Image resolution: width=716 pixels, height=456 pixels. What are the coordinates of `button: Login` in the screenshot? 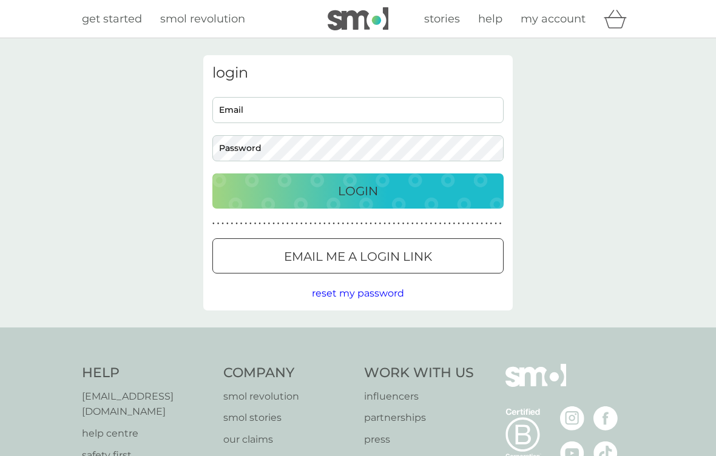 It's located at (358, 191).